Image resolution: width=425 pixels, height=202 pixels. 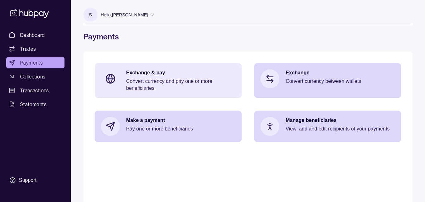 I want to click on p: Convert currency between wallets, so click(x=340, y=81).